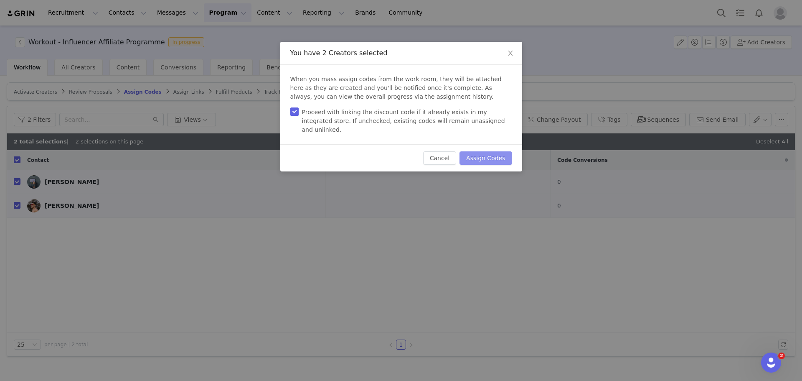  Describe the element at coordinates (486, 158) in the screenshot. I see `button: Assign Codes` at that location.